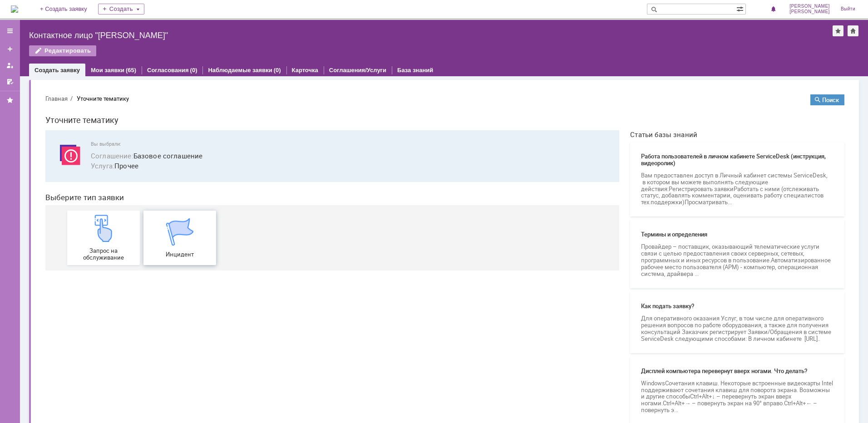 The image size is (868, 423). What do you see at coordinates (168, 70) in the screenshot?
I see `a: Согласования` at bounding box center [168, 70].